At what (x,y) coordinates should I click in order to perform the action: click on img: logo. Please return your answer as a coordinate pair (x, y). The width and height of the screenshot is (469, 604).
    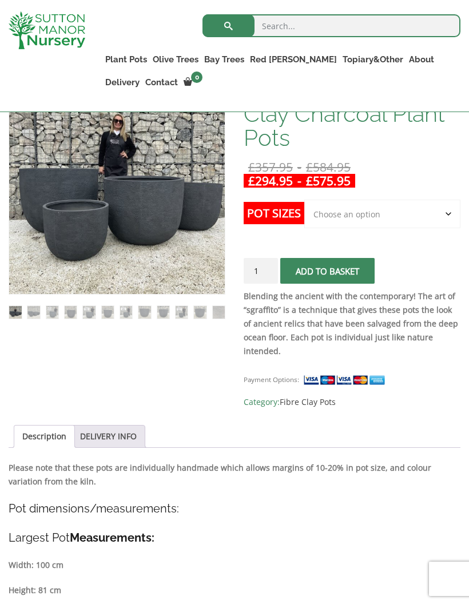
    Looking at the image, I should click on (47, 30).